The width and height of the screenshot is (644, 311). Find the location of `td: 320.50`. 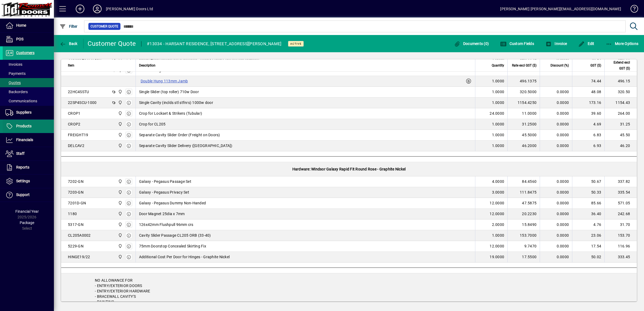

td: 320.50 is located at coordinates (620, 92).